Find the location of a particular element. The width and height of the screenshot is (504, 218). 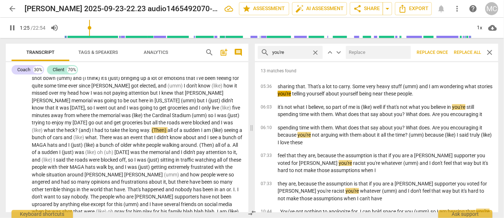

span: Stadium is located at coordinates (182, 115).